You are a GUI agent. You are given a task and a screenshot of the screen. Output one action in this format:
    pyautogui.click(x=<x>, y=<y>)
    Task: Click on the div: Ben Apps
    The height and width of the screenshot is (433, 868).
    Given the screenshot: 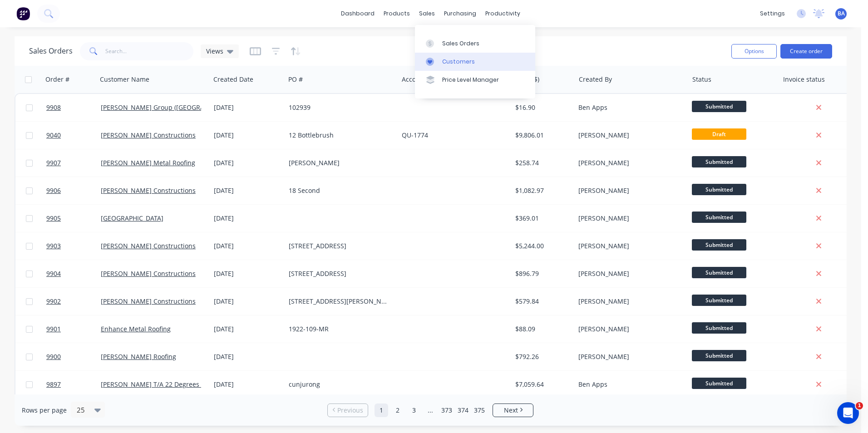 What is the action you would take?
    pyautogui.click(x=629, y=107)
    